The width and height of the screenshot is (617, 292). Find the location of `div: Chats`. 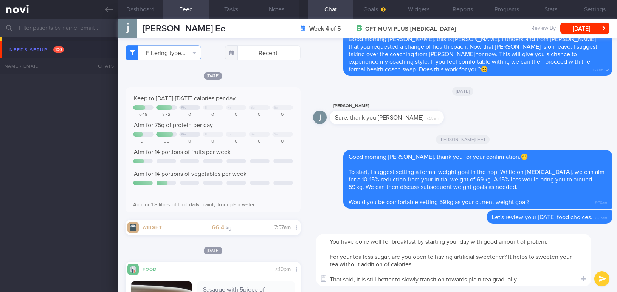

div: Chats is located at coordinates (103, 66).